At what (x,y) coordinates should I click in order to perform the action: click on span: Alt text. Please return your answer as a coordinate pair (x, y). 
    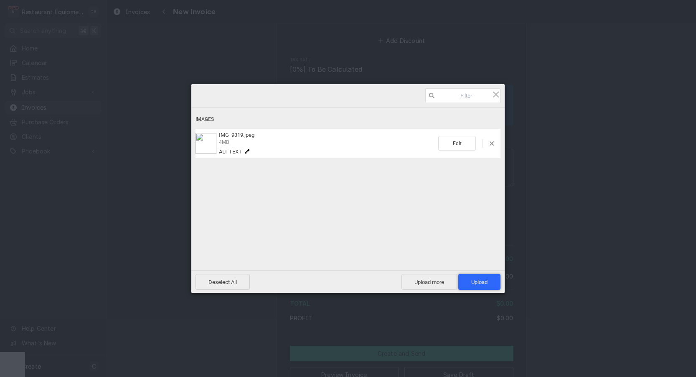
    Looking at the image, I should click on (230, 152).